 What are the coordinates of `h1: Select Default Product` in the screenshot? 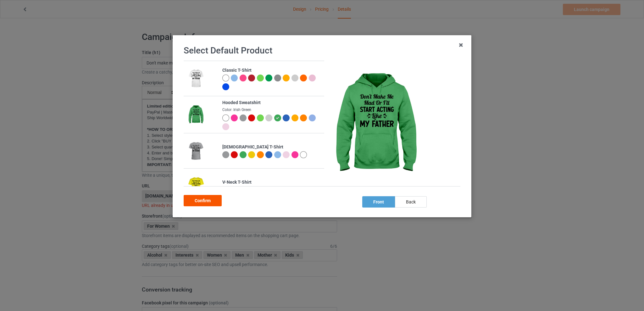 It's located at (322, 51).